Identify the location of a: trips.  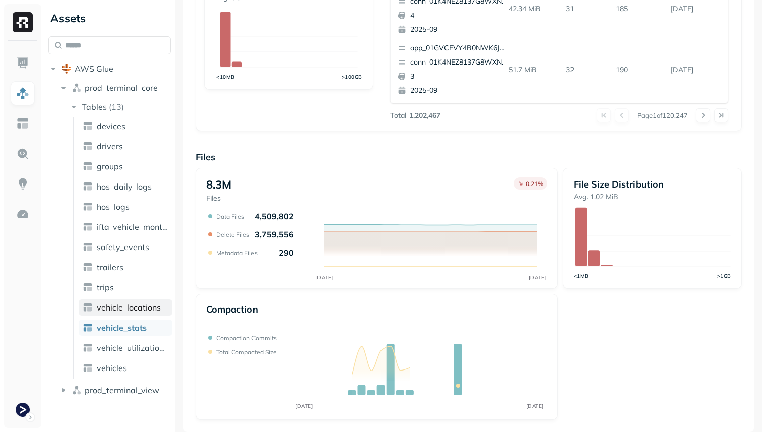
(125, 287).